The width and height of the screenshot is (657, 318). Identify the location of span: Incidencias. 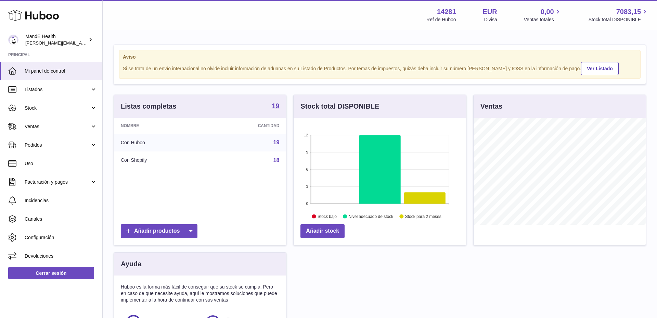
(61, 200).